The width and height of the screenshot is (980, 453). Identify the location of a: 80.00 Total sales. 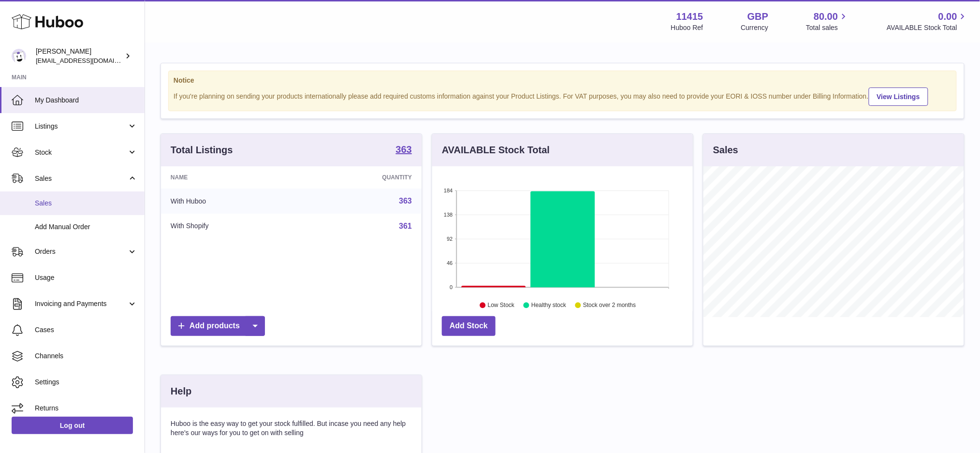
(827, 22).